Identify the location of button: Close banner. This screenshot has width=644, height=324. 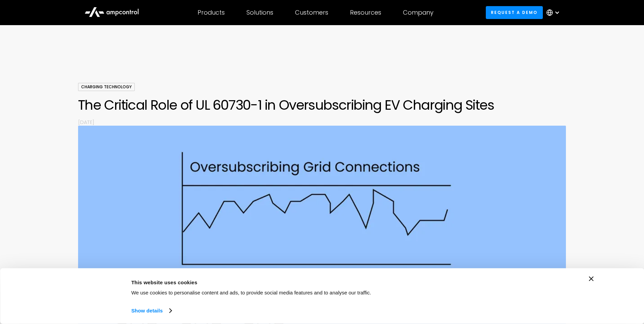
(591, 279).